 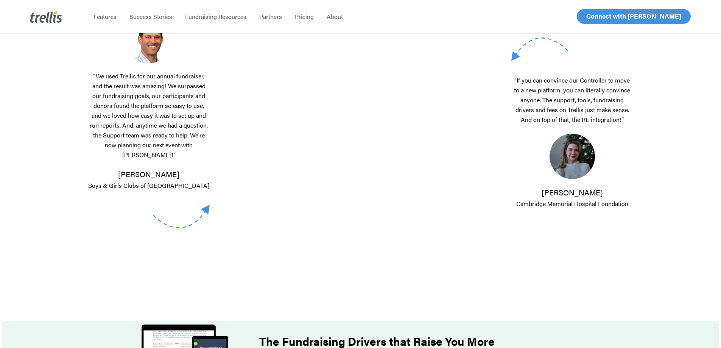 What do you see at coordinates (304, 17) in the screenshot?
I see `a: Pricing` at bounding box center [304, 17].